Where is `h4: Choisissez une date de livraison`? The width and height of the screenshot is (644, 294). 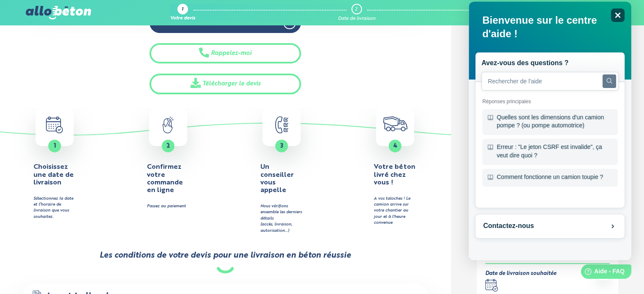
h4: Choisissez une date de livraison is located at coordinates (54, 175).